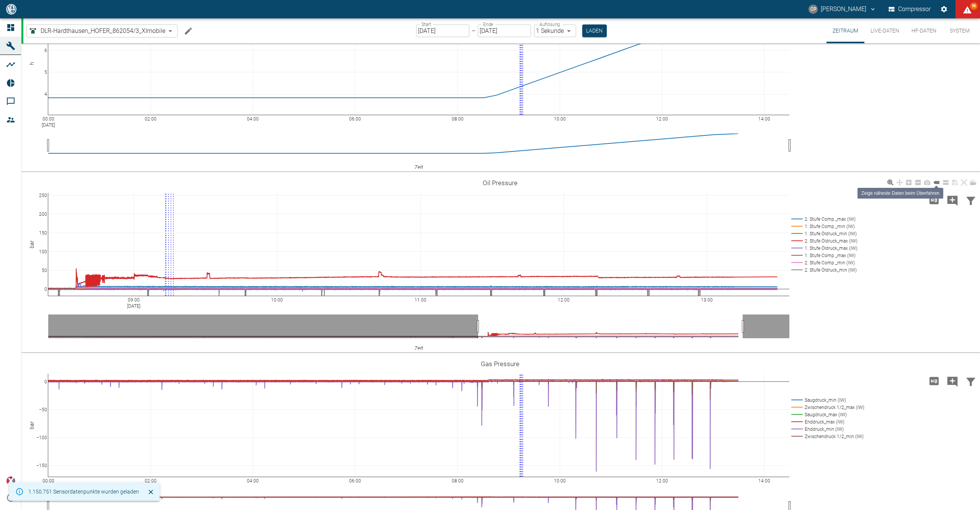 This screenshot has height=510, width=980. Describe the element at coordinates (11, 481) in the screenshot. I see `img: Xplore Logo` at that location.